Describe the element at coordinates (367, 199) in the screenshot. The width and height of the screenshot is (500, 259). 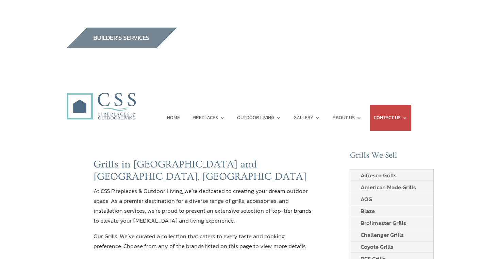
I see `a: AOG` at that location.